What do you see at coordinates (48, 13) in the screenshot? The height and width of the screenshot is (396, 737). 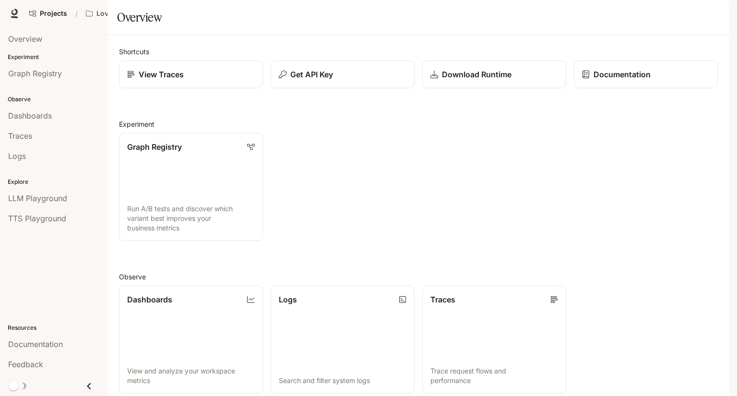 I see `a: Go to projects` at bounding box center [48, 13].